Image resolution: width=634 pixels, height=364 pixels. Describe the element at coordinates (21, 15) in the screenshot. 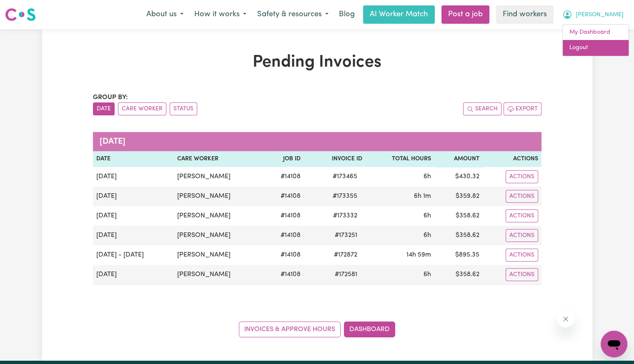

I see `img: Careseekers logo` at that location.